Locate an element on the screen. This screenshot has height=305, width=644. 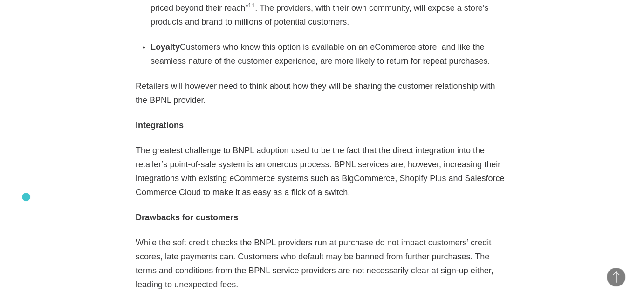
p: The greatest challenge to BNPL adoption used to be the fact that the direct integration into the ... is located at coordinates (322, 171).